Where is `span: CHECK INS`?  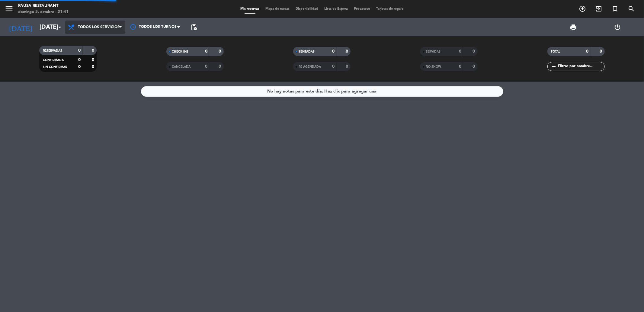 span: CHECK INS is located at coordinates (180, 52).